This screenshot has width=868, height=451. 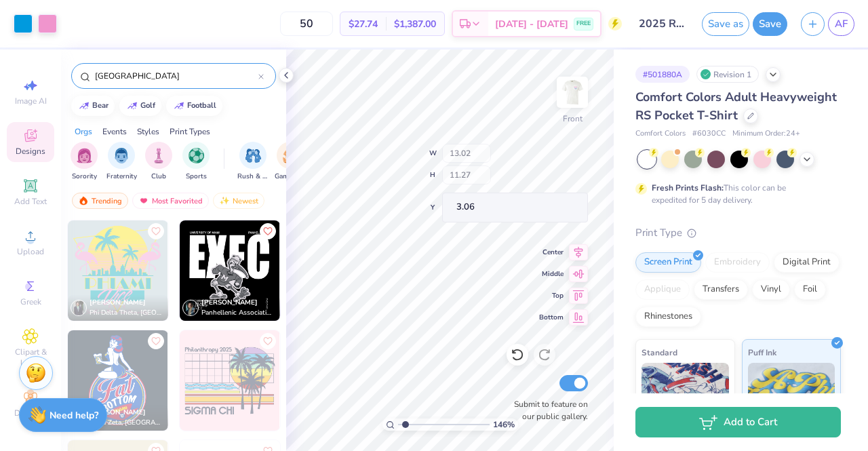 What do you see at coordinates (159, 177) in the screenshot?
I see `span: Club` at bounding box center [159, 177].